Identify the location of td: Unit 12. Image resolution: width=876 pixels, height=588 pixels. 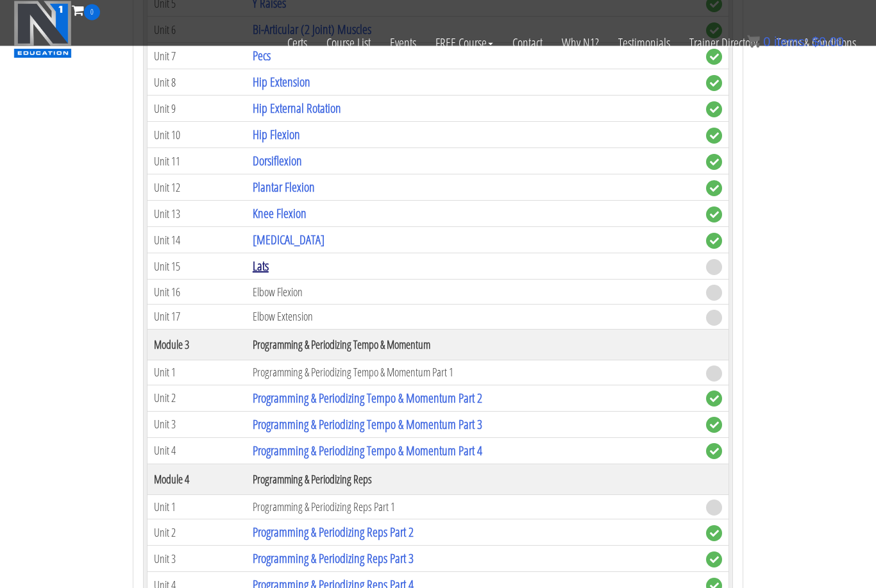
(197, 188).